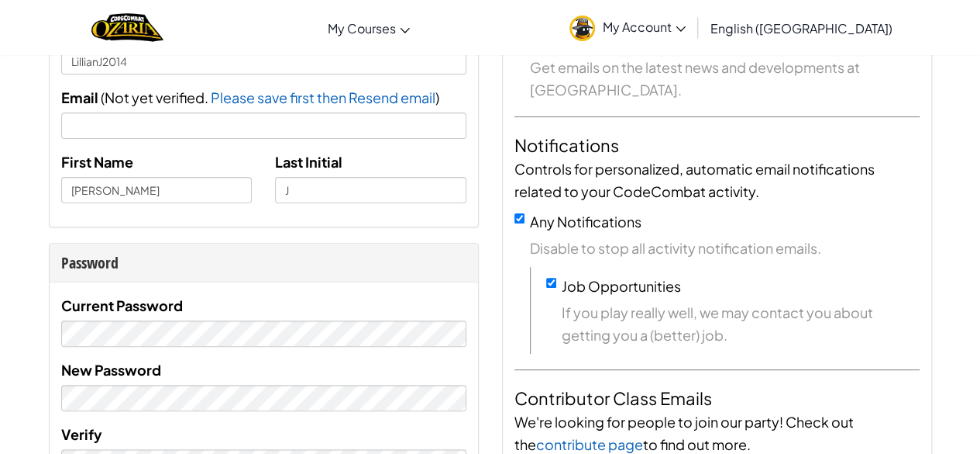 This screenshot has height=454, width=980. Describe the element at coordinates (717, 398) in the screenshot. I see `h4: Contributor Class Emails` at that location.